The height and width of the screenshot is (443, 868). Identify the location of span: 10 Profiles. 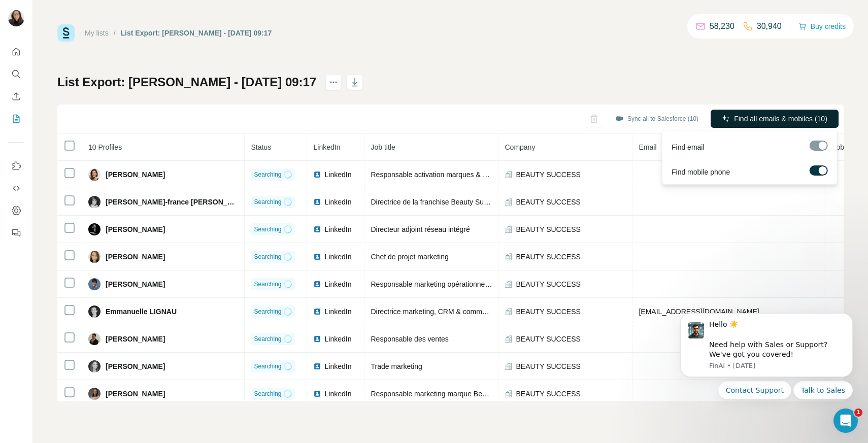
(105, 147).